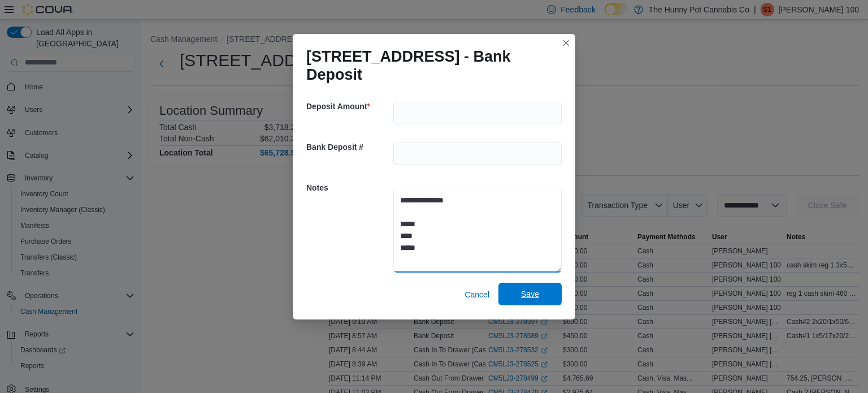  Describe the element at coordinates (566, 43) in the screenshot. I see `button: Closes this modal window` at that location.